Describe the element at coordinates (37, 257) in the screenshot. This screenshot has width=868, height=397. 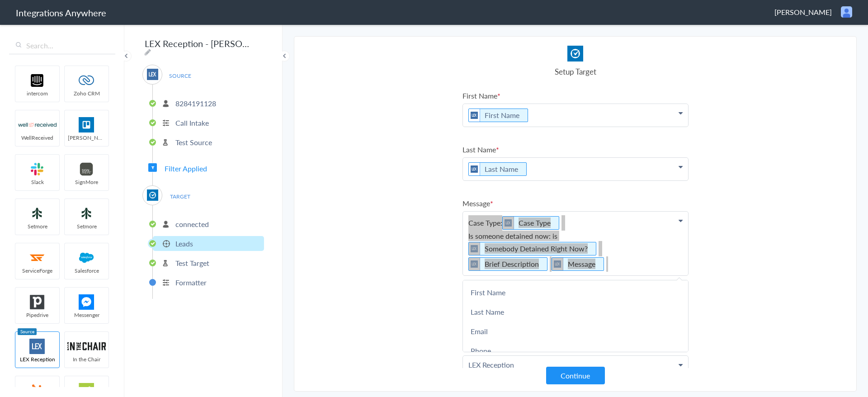
I see `img: serviceforge-icon.png` at that location.